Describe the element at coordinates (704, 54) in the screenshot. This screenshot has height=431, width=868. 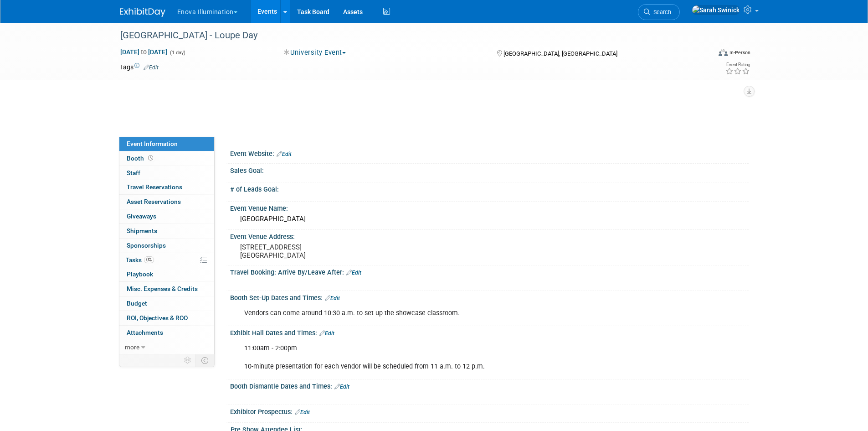
I see `div: Event Format` at that location.